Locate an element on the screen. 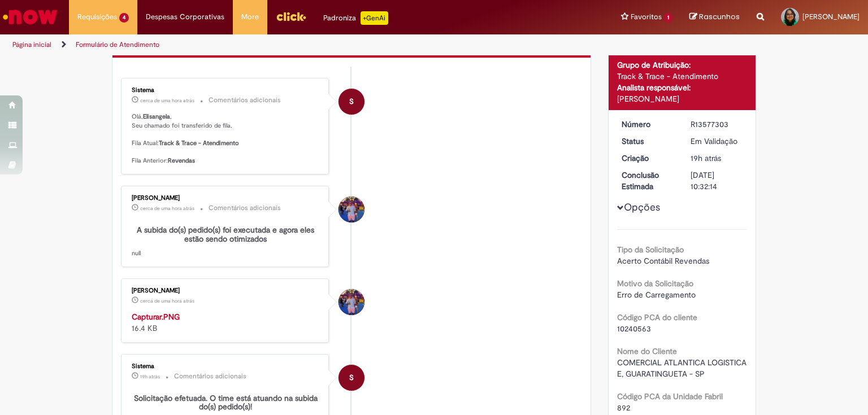  p: +GenAi is located at coordinates (374, 18).